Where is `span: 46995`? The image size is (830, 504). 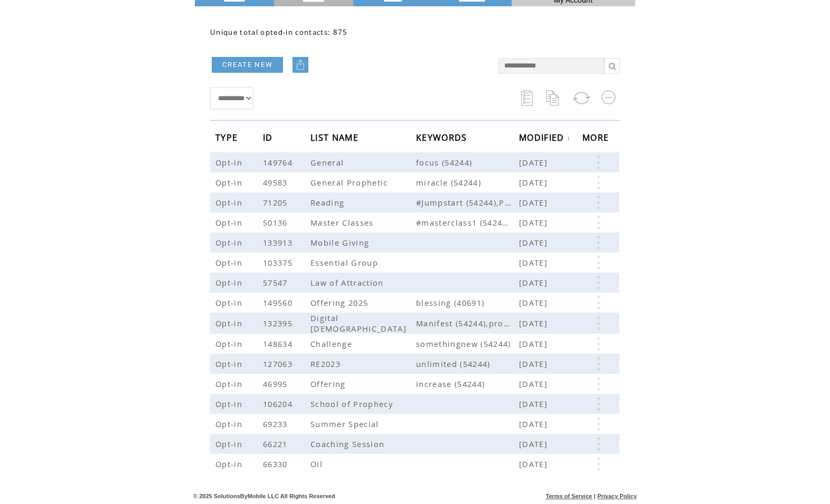 span: 46995 is located at coordinates (277, 384).